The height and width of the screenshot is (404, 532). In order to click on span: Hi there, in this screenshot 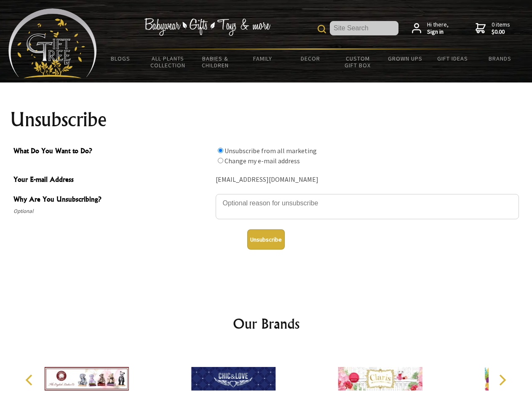, I will do `click(438, 28)`.